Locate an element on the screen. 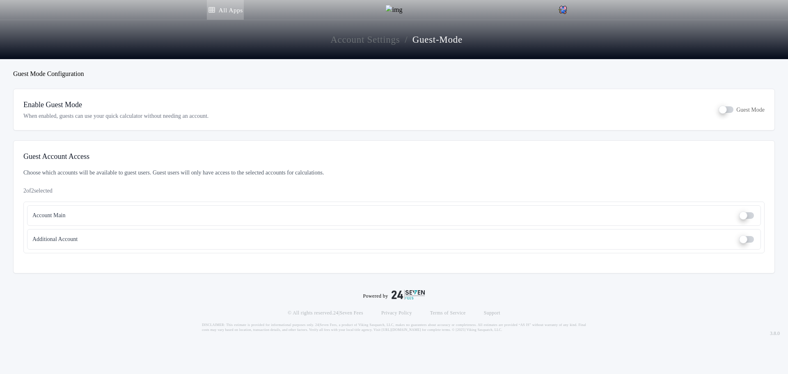 This screenshot has width=788, height=374. p: When enabled, guests can use your quick calculator without needing an account. is located at coordinates (116, 116).